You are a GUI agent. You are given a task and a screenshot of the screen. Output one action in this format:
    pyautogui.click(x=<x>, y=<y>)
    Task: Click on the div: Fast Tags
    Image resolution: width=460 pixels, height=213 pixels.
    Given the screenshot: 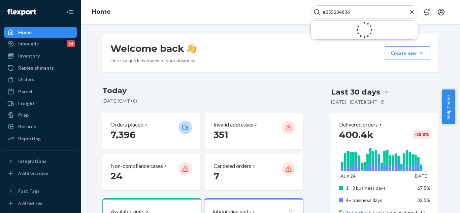 What is the action you would take?
    pyautogui.click(x=29, y=191)
    